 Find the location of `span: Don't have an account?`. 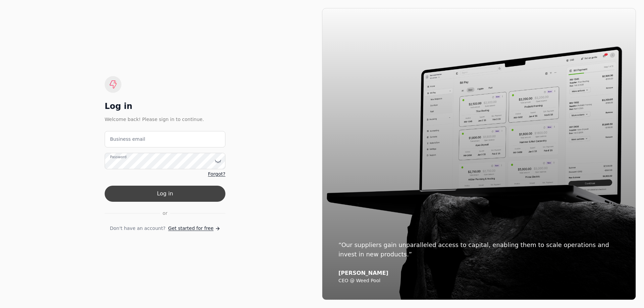

span: Don't have an account? is located at coordinates (138, 228).